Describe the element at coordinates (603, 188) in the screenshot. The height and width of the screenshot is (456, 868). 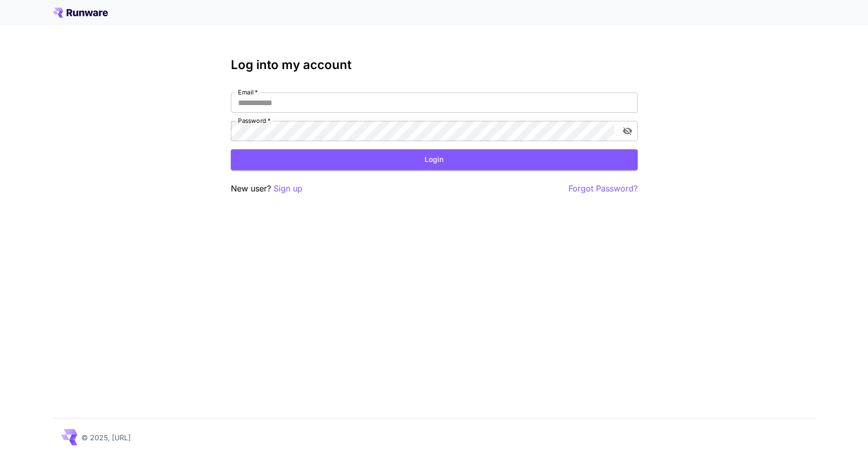
I see `button: Forgot Password?` at that location.